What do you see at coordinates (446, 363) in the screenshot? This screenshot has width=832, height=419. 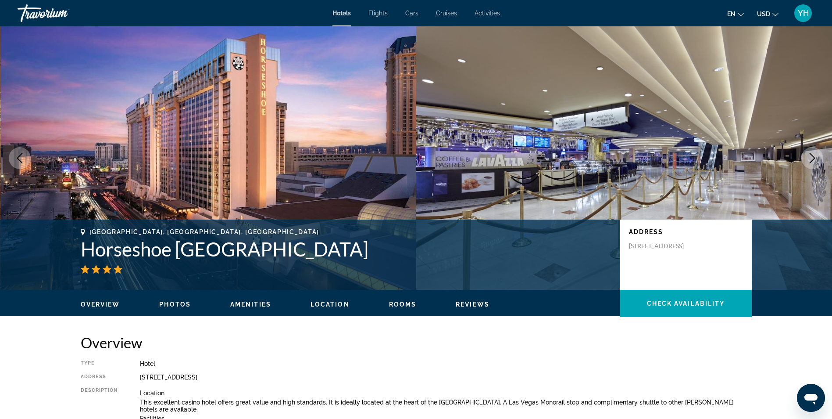 I see `div: Hotel` at bounding box center [446, 363].